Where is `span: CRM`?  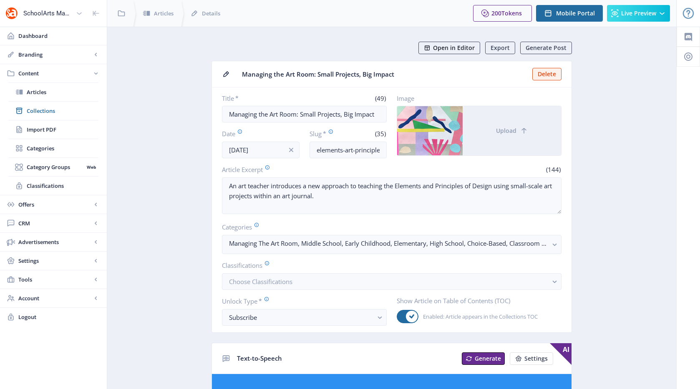
span: CRM is located at coordinates (55, 223).